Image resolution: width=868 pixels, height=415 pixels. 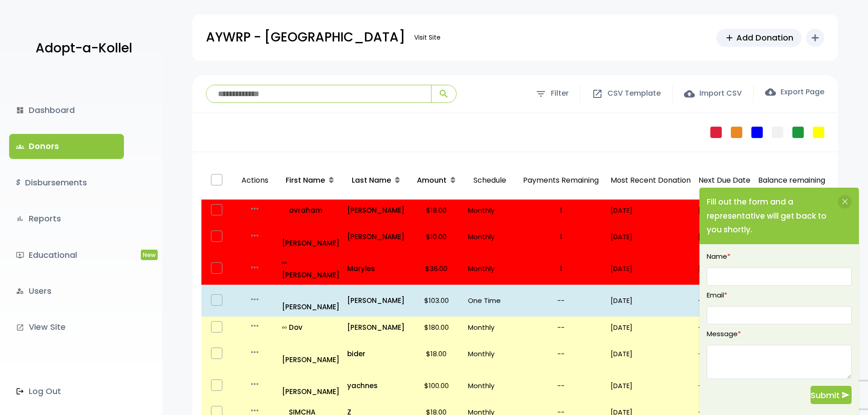 I want to click on span: cloud_download, so click(x=770, y=92).